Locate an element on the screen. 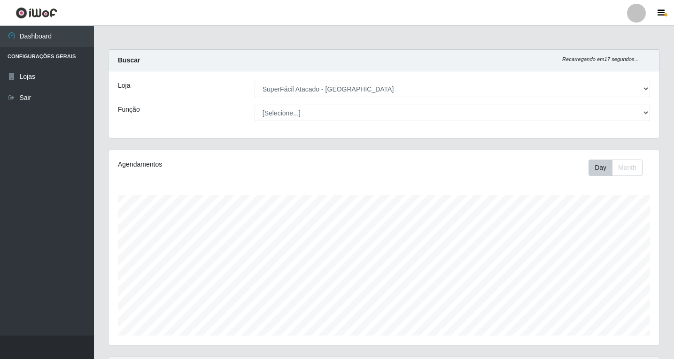 This screenshot has width=674, height=359. label: Função is located at coordinates (129, 109).